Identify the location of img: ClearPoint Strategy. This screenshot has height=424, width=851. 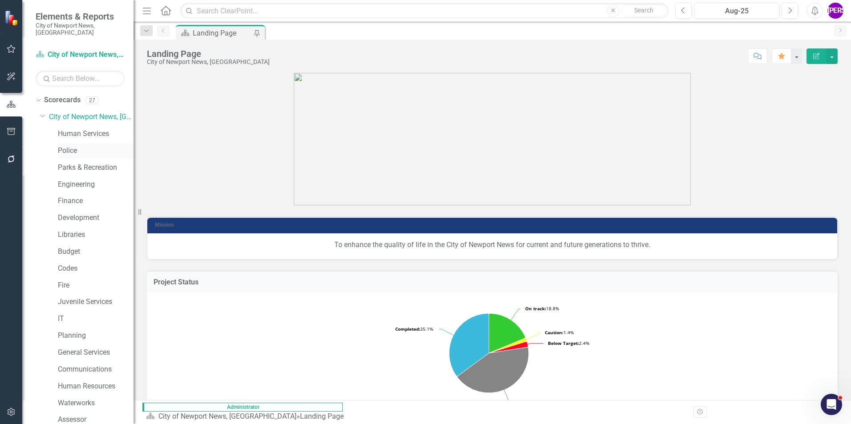
(12, 18).